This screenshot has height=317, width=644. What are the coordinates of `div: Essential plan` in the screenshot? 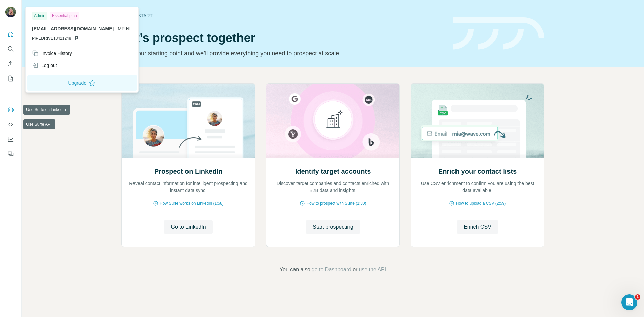 It's located at (64, 16).